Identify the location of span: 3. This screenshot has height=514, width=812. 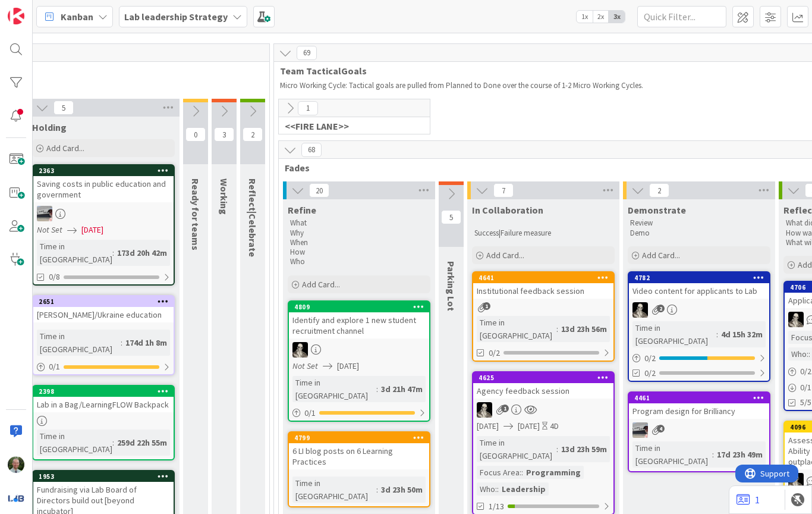
(224, 134).